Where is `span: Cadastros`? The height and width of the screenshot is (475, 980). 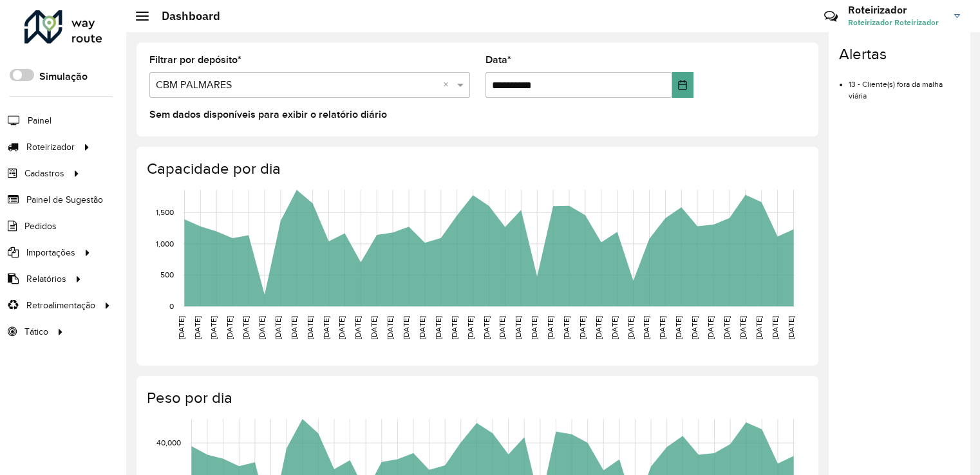 span: Cadastros is located at coordinates (45, 173).